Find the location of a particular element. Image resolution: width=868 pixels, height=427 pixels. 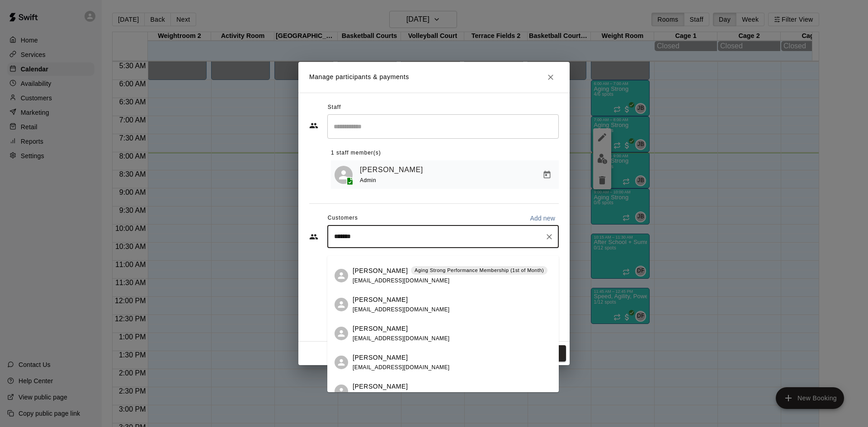

button: Manage bookings & payment is located at coordinates (547, 175).